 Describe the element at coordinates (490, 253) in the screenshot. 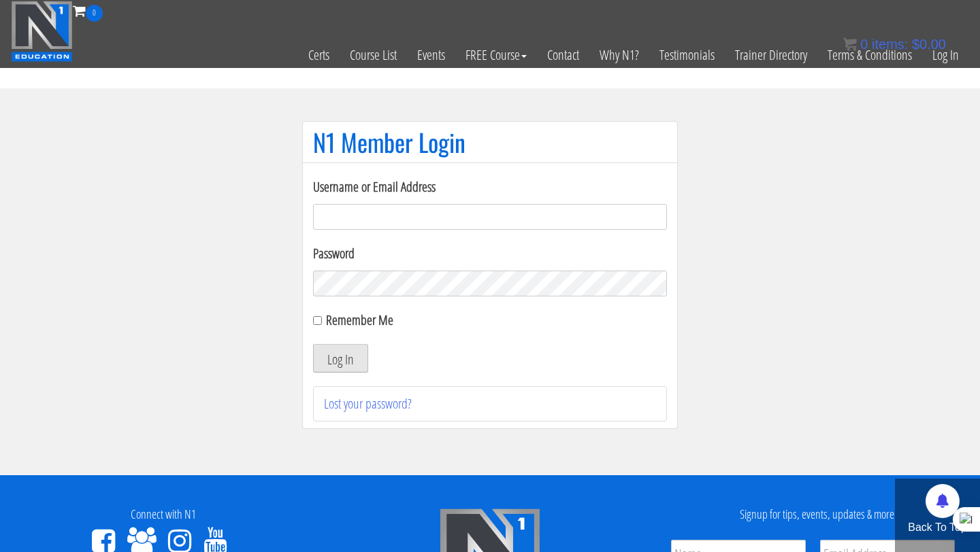

I see `label: Password` at that location.